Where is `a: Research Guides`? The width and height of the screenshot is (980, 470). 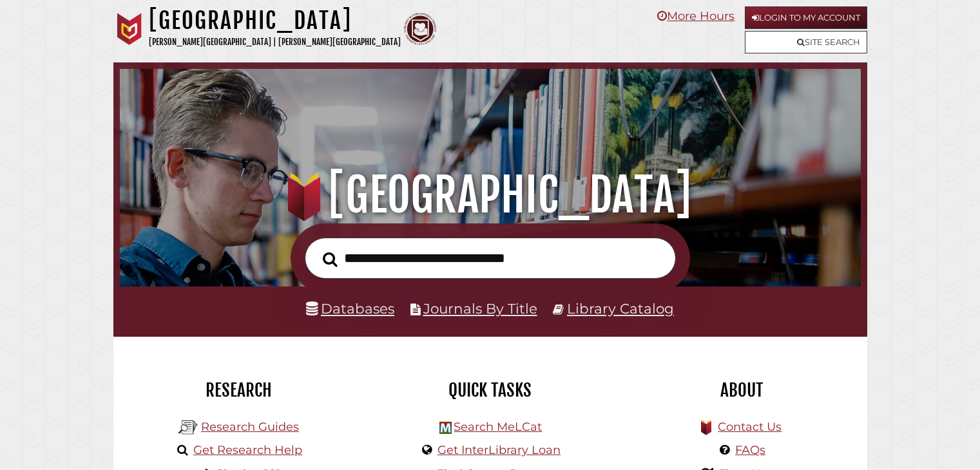
a: Research Guides is located at coordinates (250, 427).